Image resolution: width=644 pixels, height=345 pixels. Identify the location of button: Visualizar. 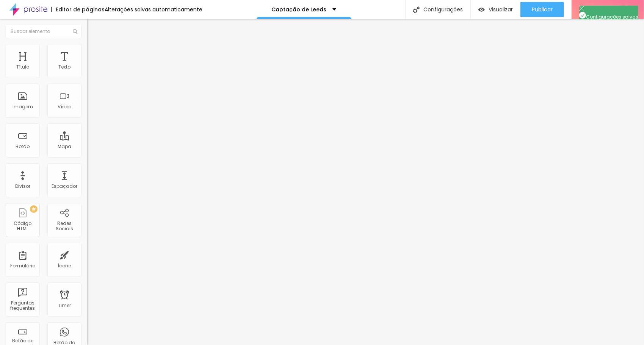
(496, 9).